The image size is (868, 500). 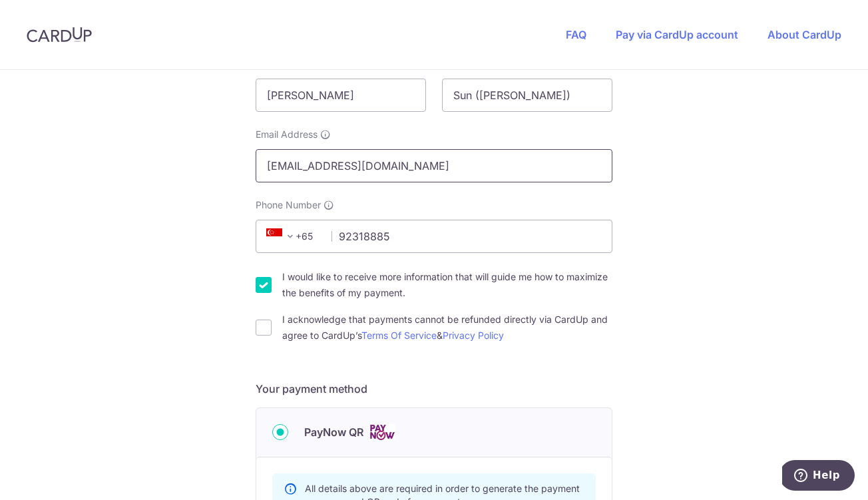 What do you see at coordinates (434, 389) in the screenshot?
I see `h5: Your payment method` at bounding box center [434, 389].